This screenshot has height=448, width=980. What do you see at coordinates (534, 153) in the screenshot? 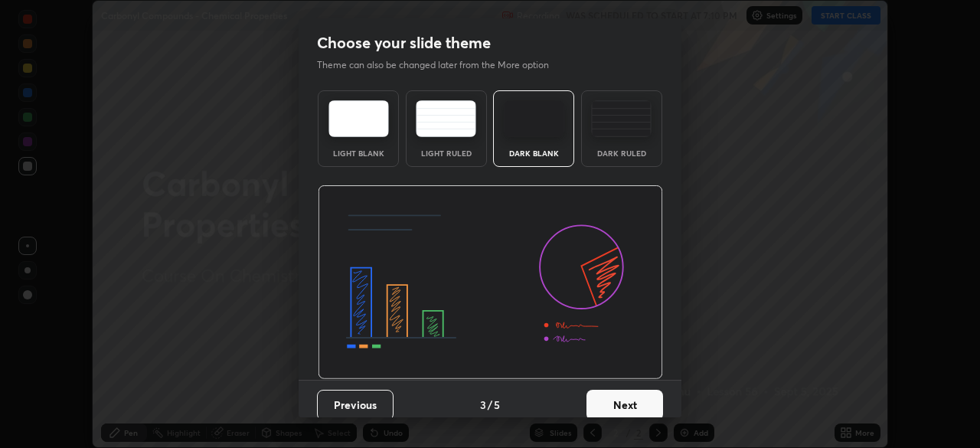
I see `div: Dark Blank` at bounding box center [534, 153].